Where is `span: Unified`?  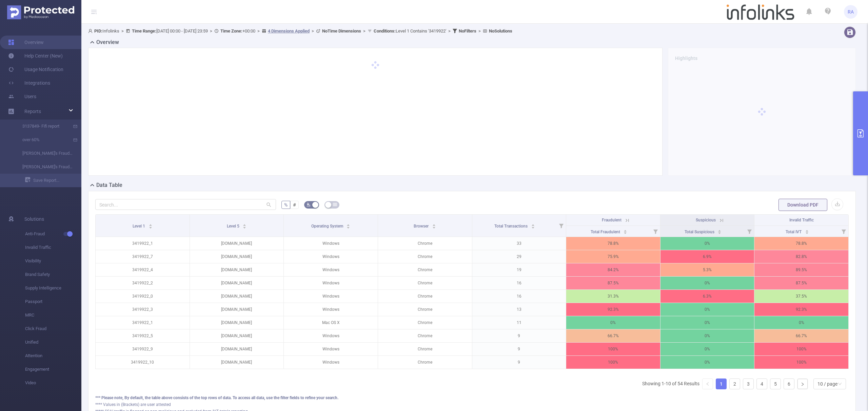
span: Unified is located at coordinates (53, 342).